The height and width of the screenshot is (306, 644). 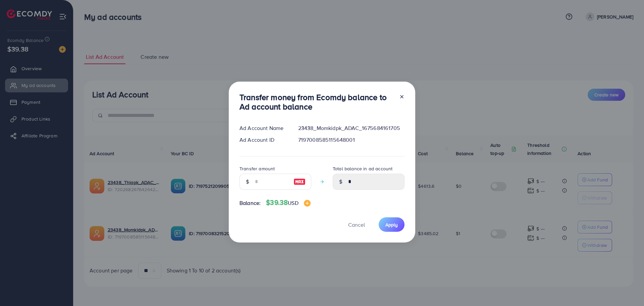 What do you see at coordinates (351, 128) in the screenshot?
I see `div: 23438_Momkidpk_ADAC_1675684161705` at bounding box center [351, 128].